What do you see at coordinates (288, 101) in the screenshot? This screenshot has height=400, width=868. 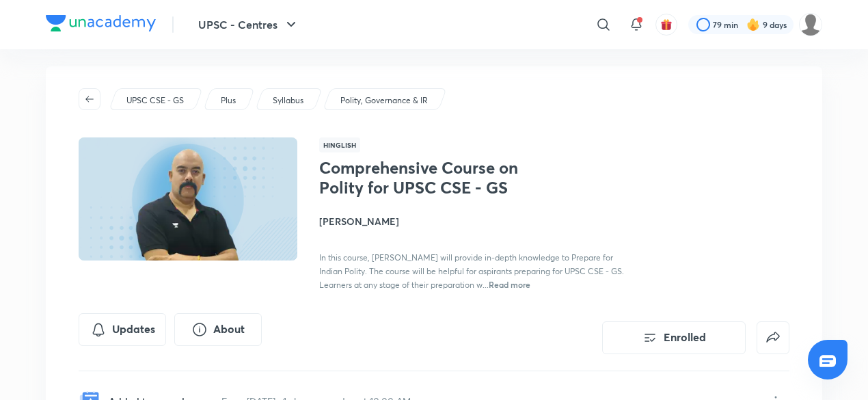 I see `a: Syllabus` at bounding box center [288, 101].